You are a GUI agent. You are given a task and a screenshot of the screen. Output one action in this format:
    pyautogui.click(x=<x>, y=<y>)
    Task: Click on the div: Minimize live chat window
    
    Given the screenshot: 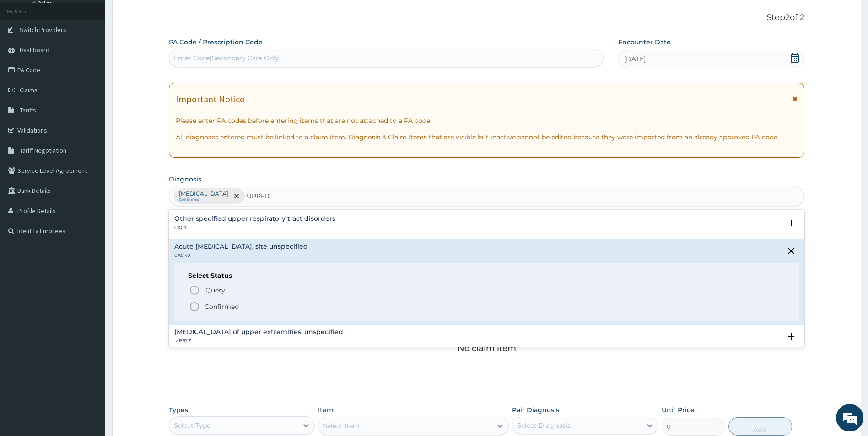 What is the action you would take?
    pyautogui.click(x=161, y=15)
    